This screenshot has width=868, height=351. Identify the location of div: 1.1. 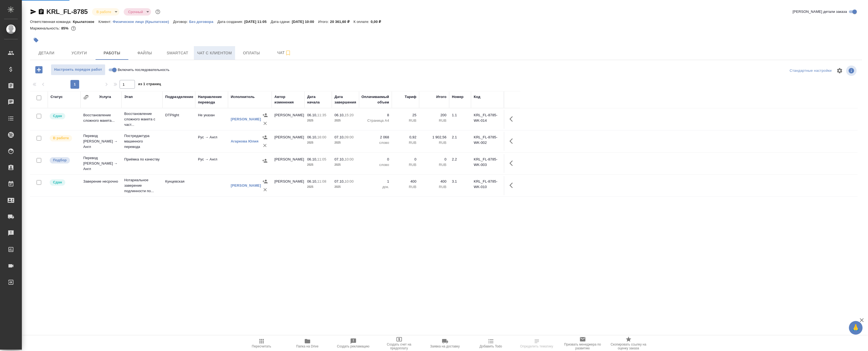
(460, 115).